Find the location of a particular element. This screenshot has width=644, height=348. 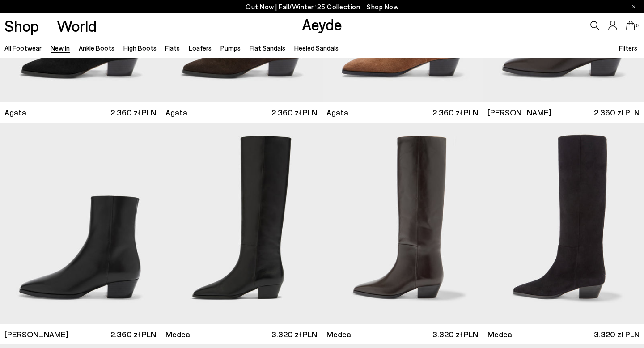

img: Medea Suede Knee-High Boots is located at coordinates (563, 224).